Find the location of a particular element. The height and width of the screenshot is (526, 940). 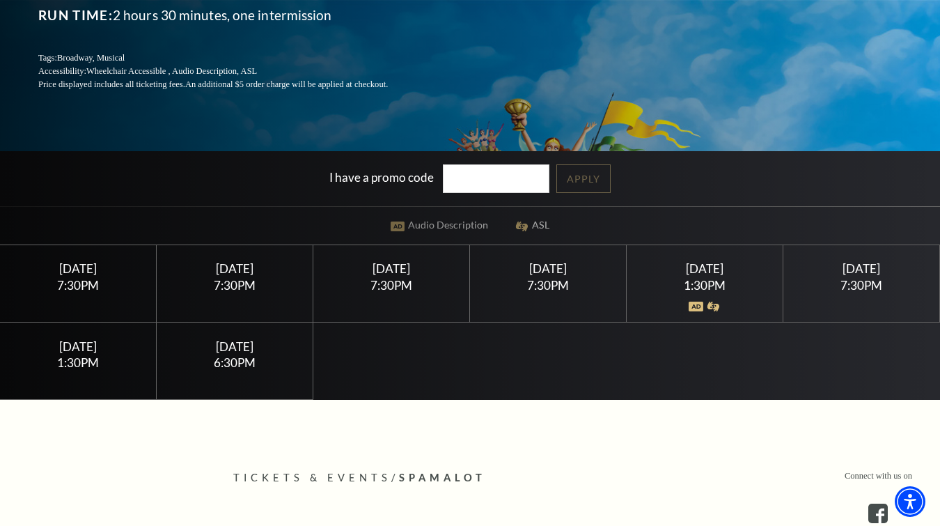

span: Wheelchair Accessible , Audio Description, ASL is located at coordinates (171, 71).